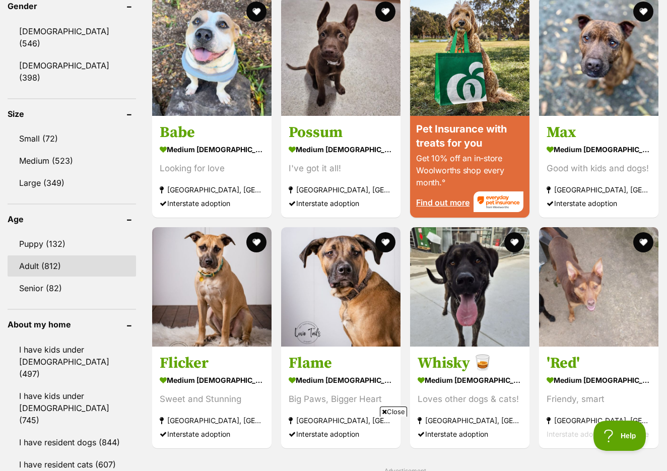  I want to click on a: Small (72), so click(72, 139).